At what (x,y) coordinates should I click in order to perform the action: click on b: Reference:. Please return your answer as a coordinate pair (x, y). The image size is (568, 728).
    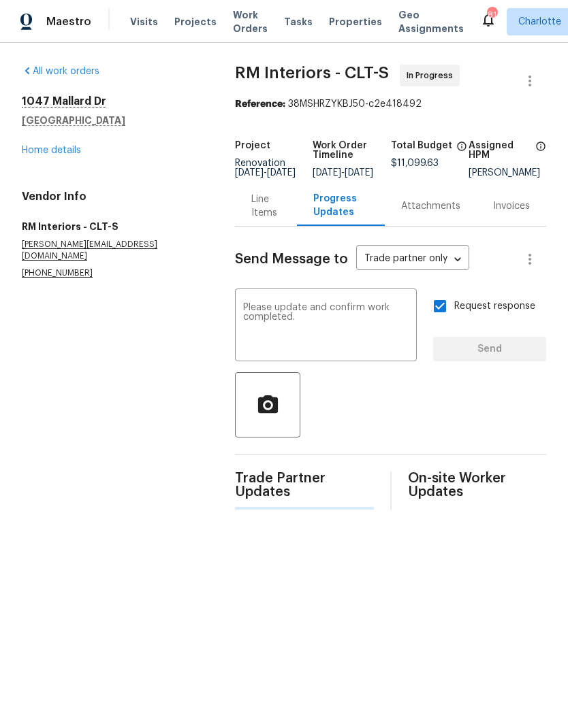
    Looking at the image, I should click on (260, 104).